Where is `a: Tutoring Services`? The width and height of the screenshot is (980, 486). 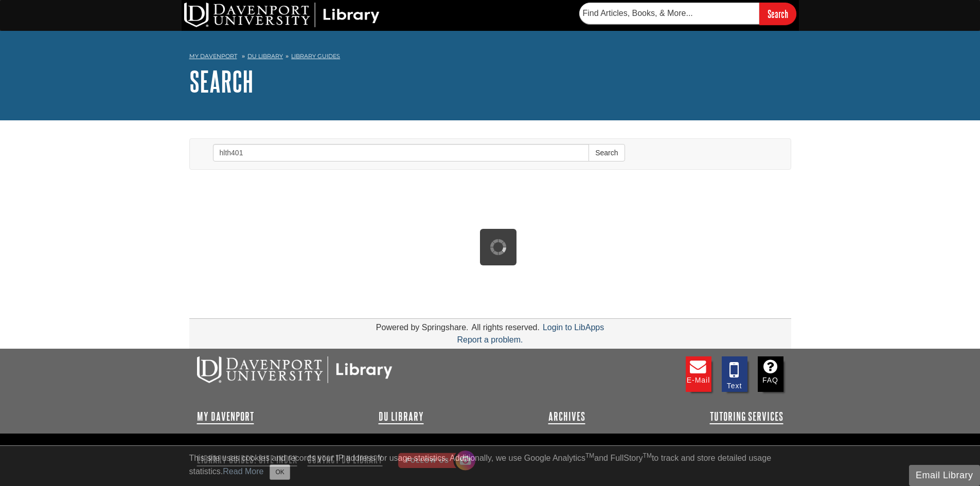
a: Tutoring Services is located at coordinates (747, 417).